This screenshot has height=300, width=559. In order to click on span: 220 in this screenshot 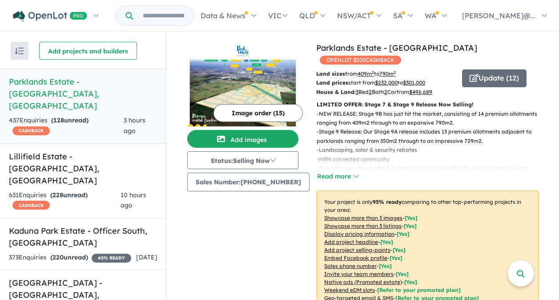, I will do `click(58, 257)`.